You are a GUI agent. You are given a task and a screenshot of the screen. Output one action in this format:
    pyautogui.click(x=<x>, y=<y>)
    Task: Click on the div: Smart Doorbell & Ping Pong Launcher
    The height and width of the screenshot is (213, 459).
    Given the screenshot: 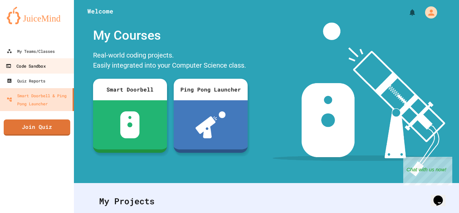 What is the action you would take?
    pyautogui.click(x=38, y=99)
    